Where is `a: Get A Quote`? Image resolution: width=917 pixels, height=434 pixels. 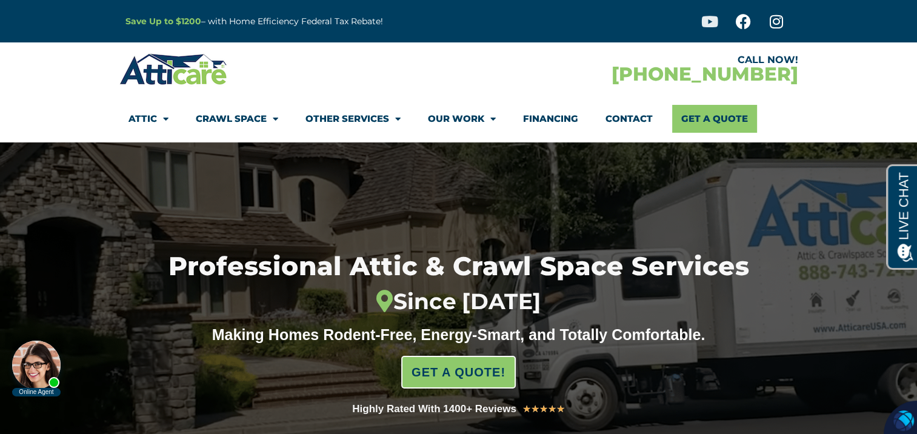
a: Get A Quote is located at coordinates (715, 119).